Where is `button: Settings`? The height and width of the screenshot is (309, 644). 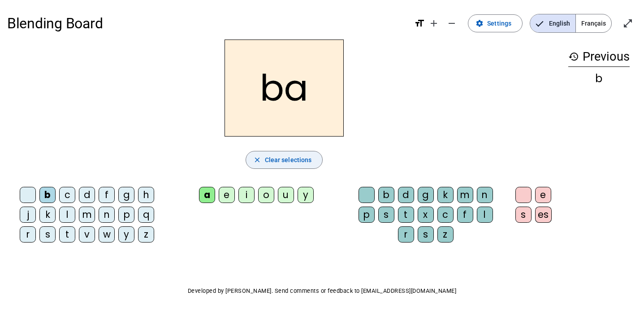 button: Settings is located at coordinates (495, 23).